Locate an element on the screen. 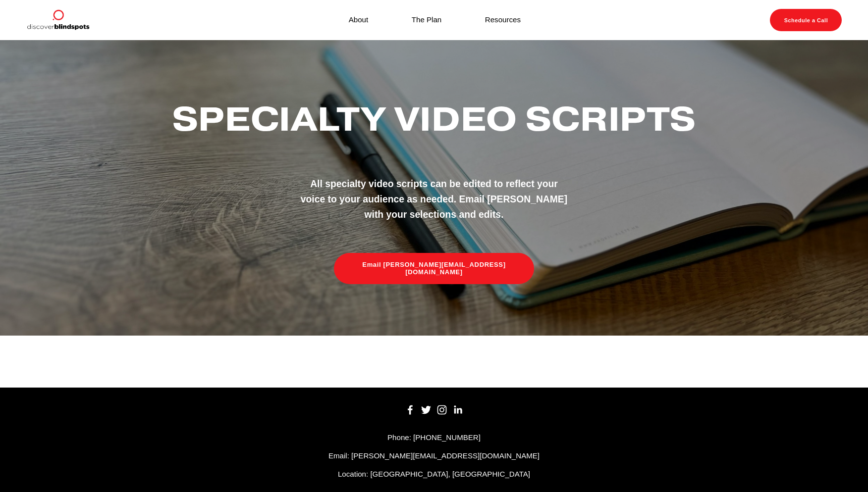 Image resolution: width=868 pixels, height=492 pixels. a: Twitter is located at coordinates (426, 410).